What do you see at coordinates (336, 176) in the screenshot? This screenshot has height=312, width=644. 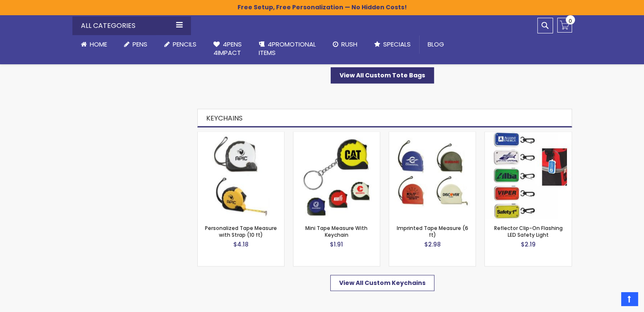 I see `img: Mini Tape Measure With Keychain` at bounding box center [336, 176].